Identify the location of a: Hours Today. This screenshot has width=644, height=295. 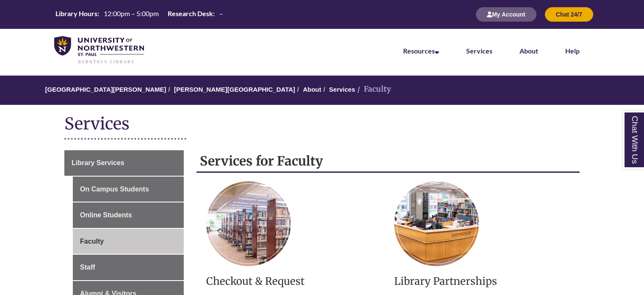
(139, 14).